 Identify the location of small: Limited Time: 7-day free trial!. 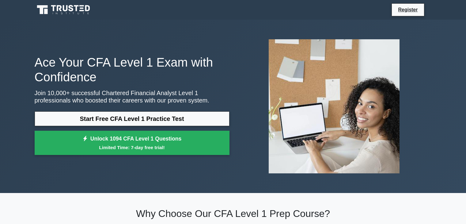
(132, 147).